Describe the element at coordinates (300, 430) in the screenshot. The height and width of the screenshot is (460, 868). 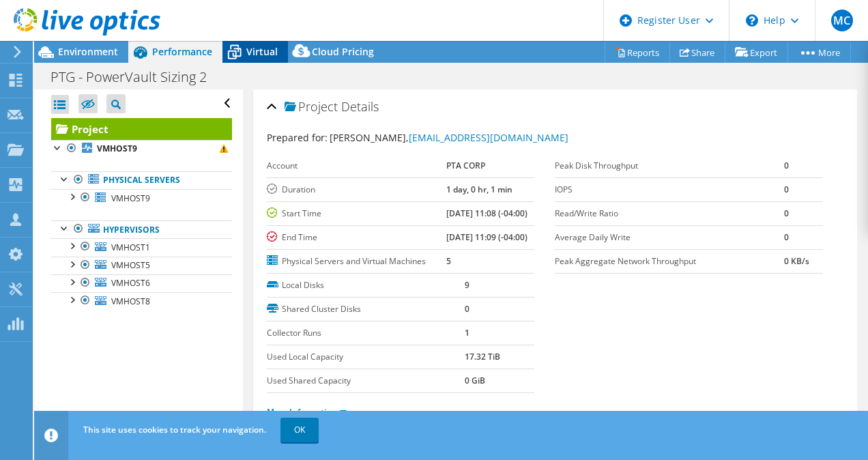
I see `a: OK` at that location.